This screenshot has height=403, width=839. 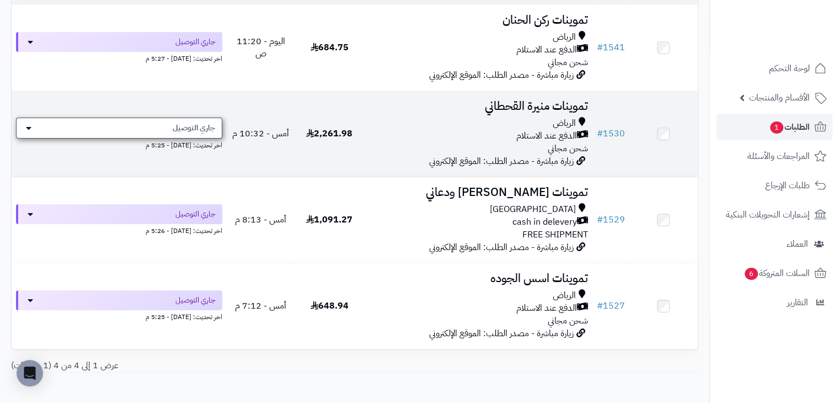 I want to click on div: Open Intercom Messenger, so click(x=30, y=373).